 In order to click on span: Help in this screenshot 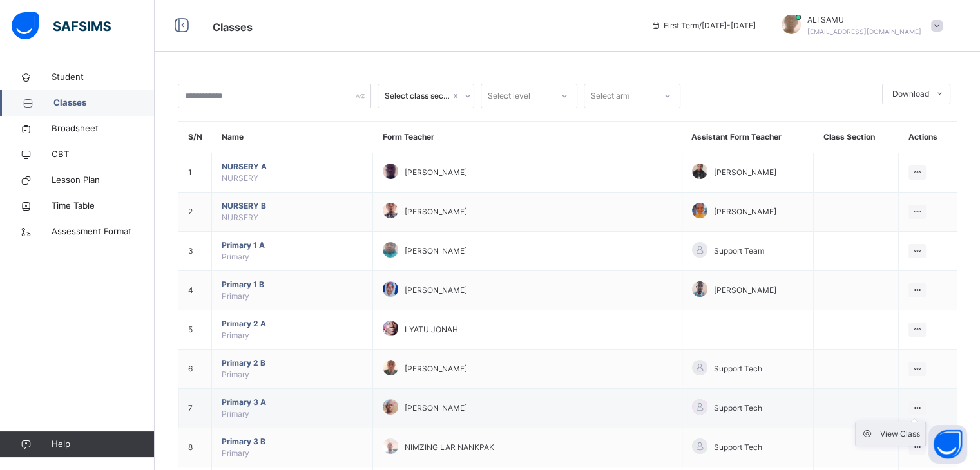, I will do `click(102, 444)`.